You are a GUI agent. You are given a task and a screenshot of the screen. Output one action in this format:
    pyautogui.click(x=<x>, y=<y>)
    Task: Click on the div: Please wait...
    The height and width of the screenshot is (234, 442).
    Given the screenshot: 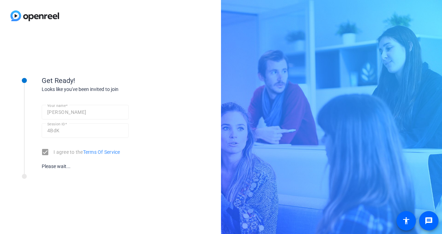 What is the action you would take?
    pyautogui.click(x=85, y=167)
    